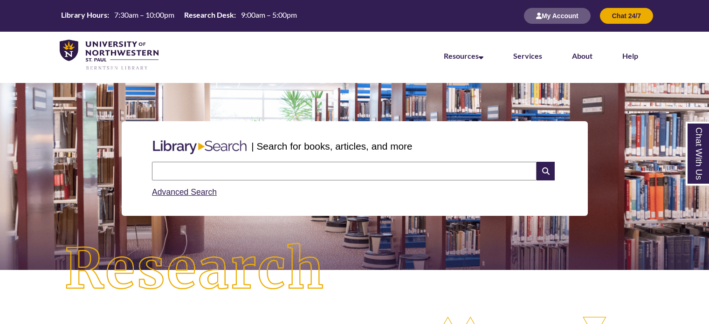 The image size is (709, 324). Describe the element at coordinates (627, 15) in the screenshot. I see `a: Chat 24/7` at that location.